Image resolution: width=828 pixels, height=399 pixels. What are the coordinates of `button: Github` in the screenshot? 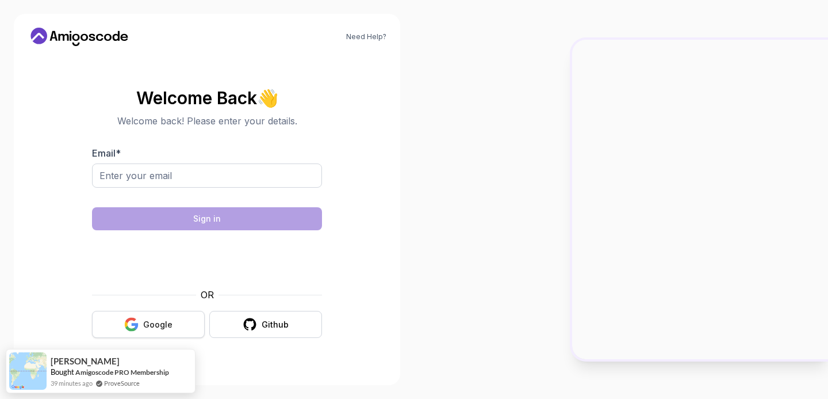 It's located at (266, 324).